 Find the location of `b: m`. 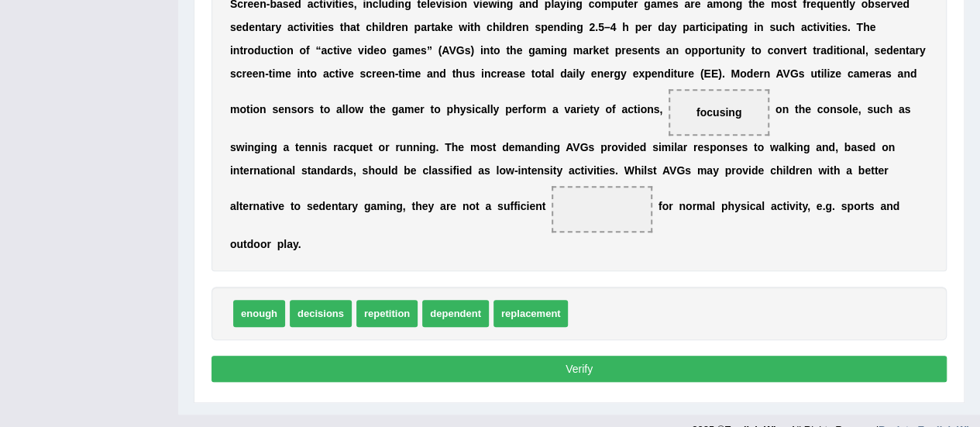

b: m is located at coordinates (578, 50).